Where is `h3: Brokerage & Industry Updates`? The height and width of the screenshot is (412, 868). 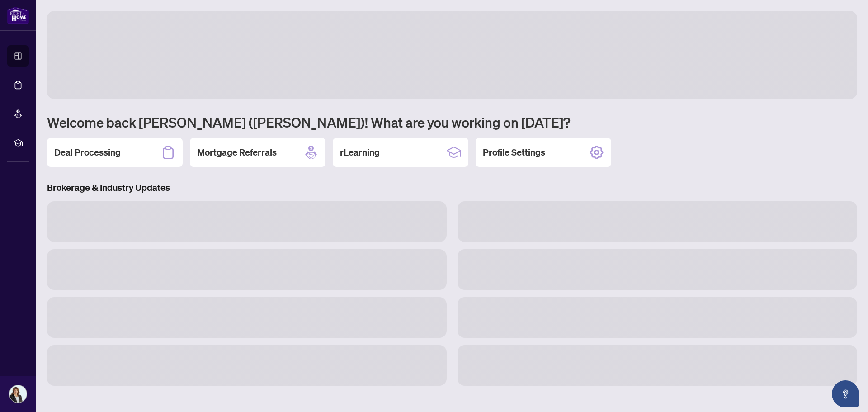
h3: Brokerage & Industry Updates is located at coordinates (452, 188).